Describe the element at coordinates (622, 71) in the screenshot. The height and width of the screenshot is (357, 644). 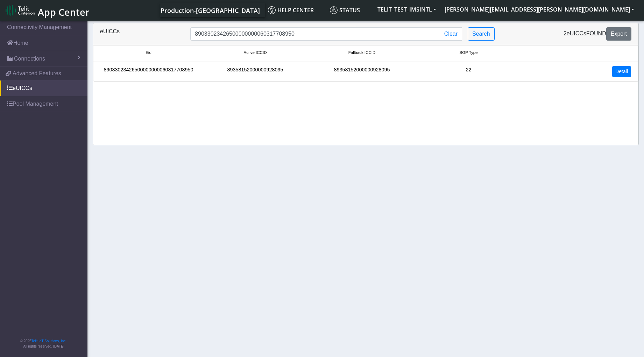
I see `a: Detail` at that location.